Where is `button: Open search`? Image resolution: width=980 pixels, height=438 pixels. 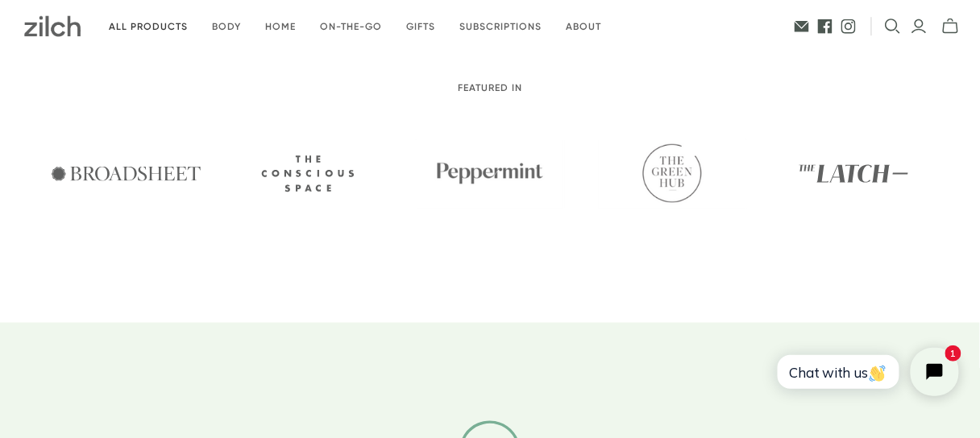
button: Open search is located at coordinates (893, 27).